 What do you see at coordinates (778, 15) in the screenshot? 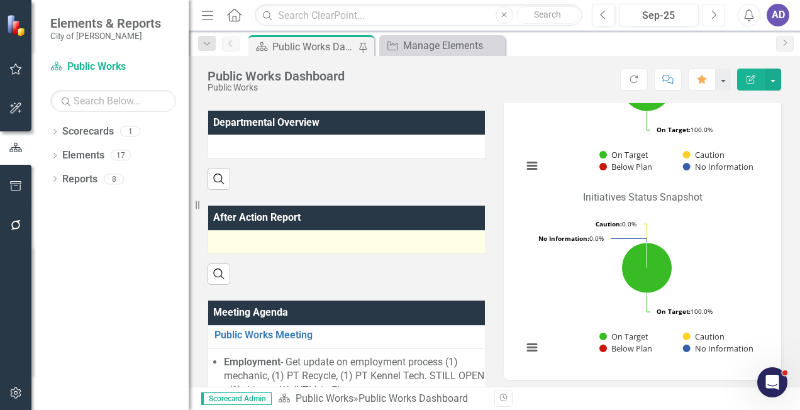
I see `button: AD` at bounding box center [778, 15].